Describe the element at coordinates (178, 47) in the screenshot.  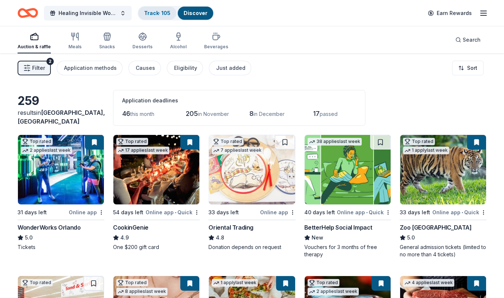
I see `div: Alcohol` at that location.